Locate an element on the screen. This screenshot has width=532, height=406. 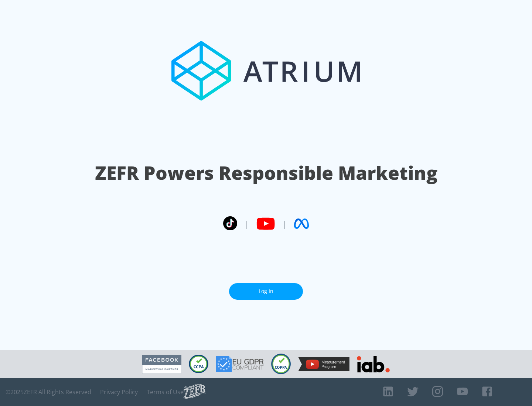
a: Terms of Use is located at coordinates (165, 392).